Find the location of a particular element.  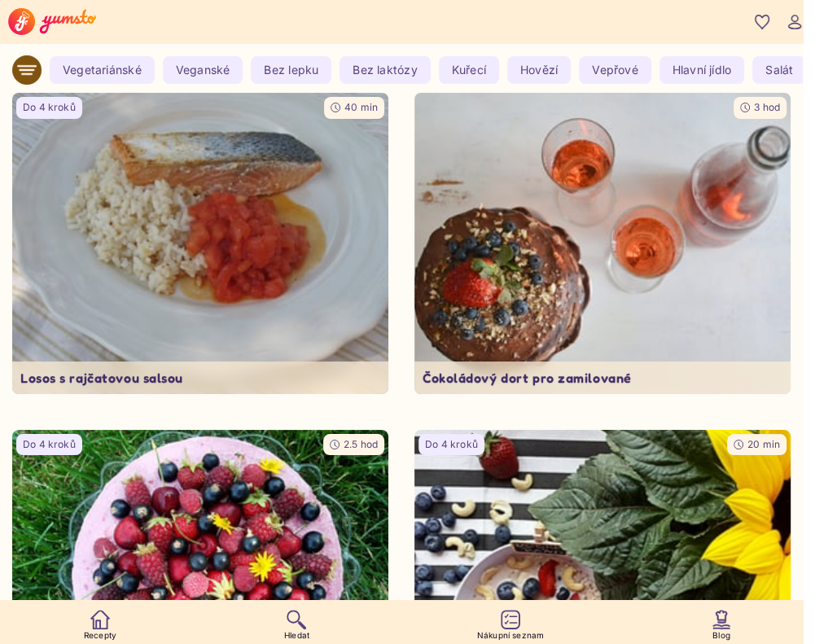

yumsto-tag: Bez lepku is located at coordinates (291, 70).